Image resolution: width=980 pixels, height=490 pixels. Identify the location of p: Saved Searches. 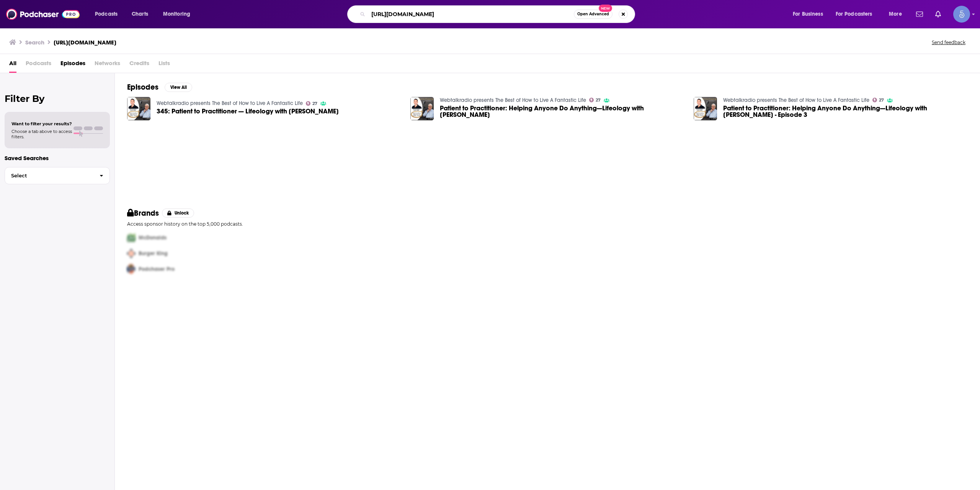
(57, 158).